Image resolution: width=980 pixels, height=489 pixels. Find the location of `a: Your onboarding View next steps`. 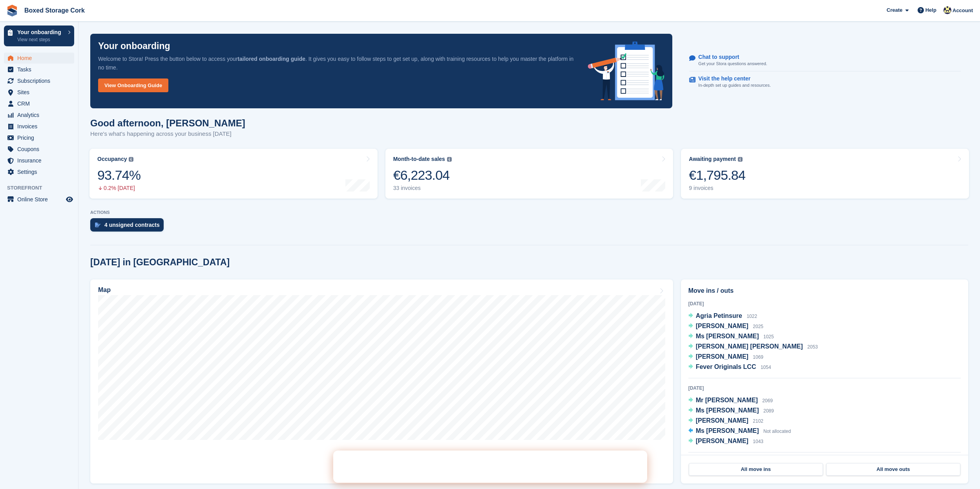

a: Your onboarding View next steps is located at coordinates (39, 36).